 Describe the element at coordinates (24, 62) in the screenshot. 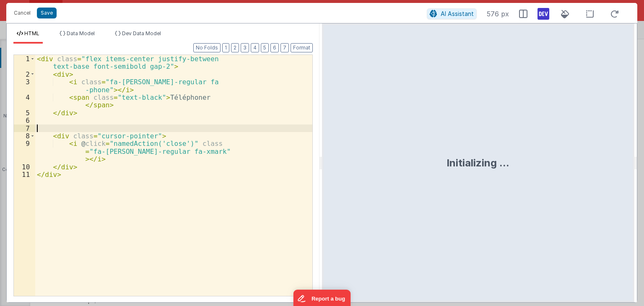

I see `div: 1` at that location.